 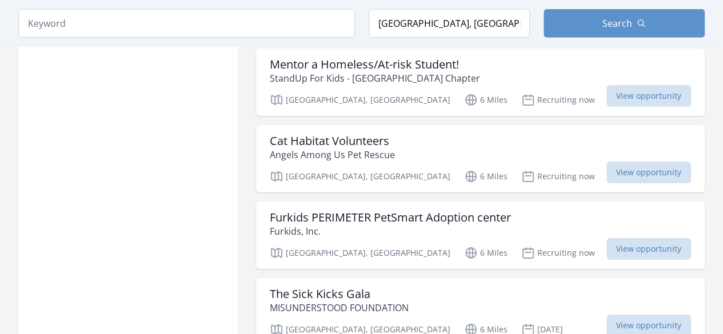 What do you see at coordinates (339, 308) in the screenshot?
I see `p: MISUNDERSTOOD FOUNDATION` at bounding box center [339, 308].